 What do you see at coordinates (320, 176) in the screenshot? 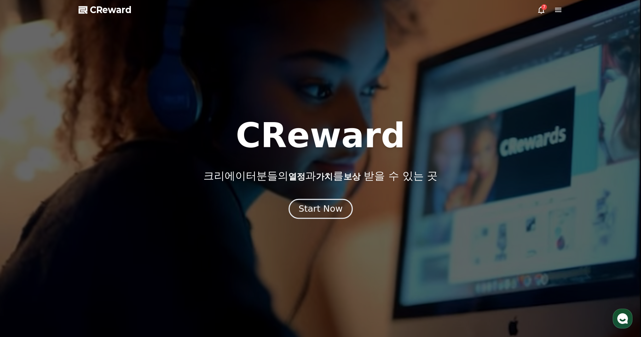
I see `p: 크리에이터분들의 과 를 받을 수 있는 곳` at bounding box center [320, 176].